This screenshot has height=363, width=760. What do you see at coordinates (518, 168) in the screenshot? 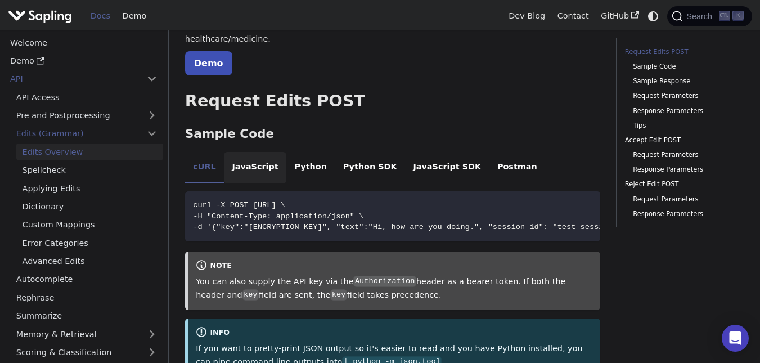
I see `li: Postman` at bounding box center [518, 168].